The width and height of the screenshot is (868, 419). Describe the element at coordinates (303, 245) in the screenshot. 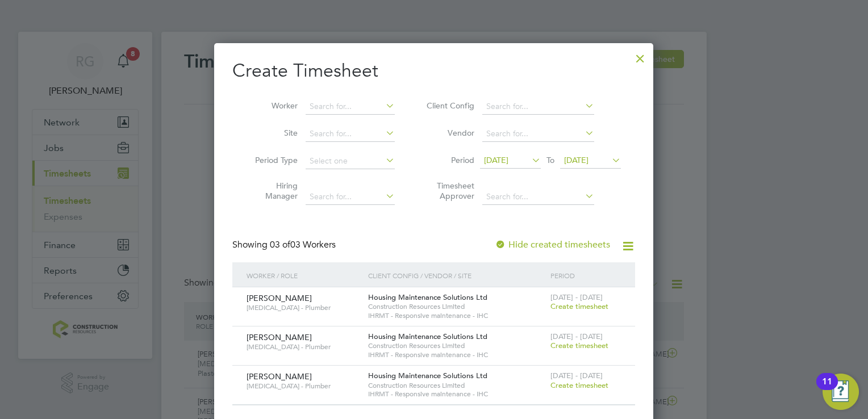

I see `span: 03 Workers` at that location.